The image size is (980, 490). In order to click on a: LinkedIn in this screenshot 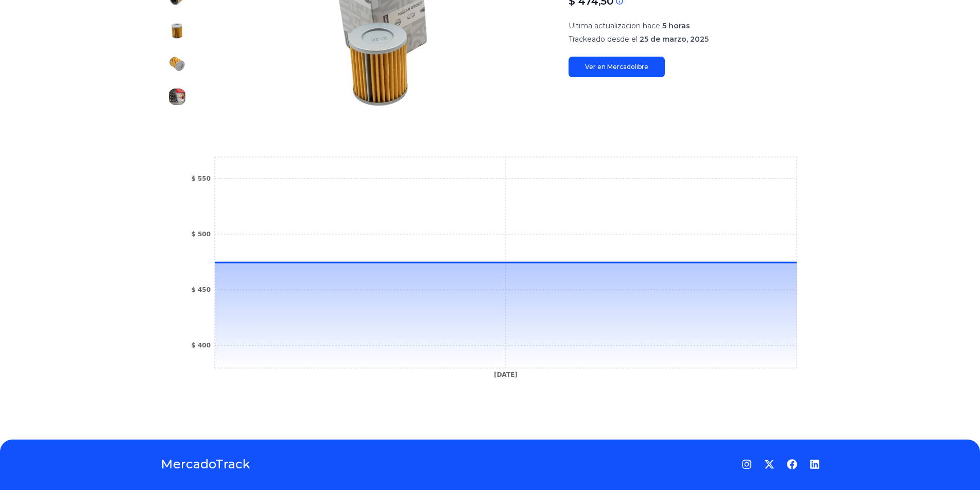, I will do `click(815, 465)`.